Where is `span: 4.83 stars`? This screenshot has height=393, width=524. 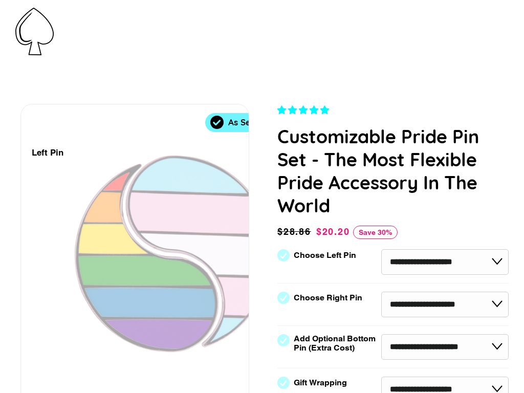
span: 4.83 stars is located at coordinates (304, 110).